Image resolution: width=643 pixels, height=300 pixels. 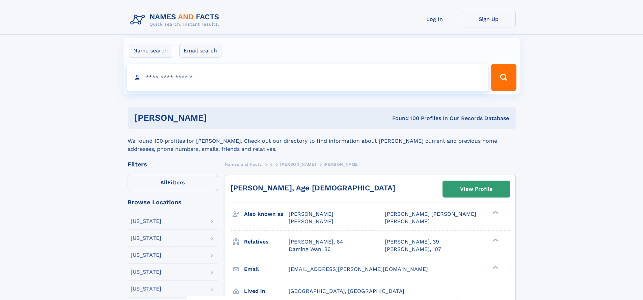 I want to click on div: Browse Locations, so click(x=173, y=202).